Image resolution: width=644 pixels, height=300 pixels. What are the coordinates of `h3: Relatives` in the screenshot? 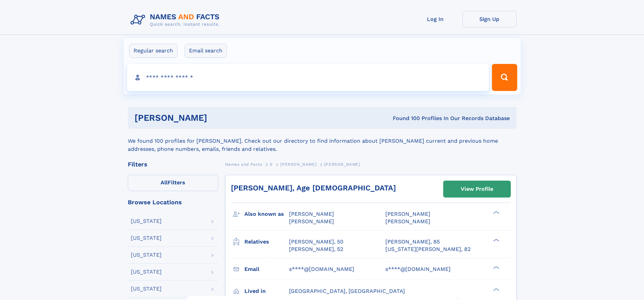 It's located at (267, 242).